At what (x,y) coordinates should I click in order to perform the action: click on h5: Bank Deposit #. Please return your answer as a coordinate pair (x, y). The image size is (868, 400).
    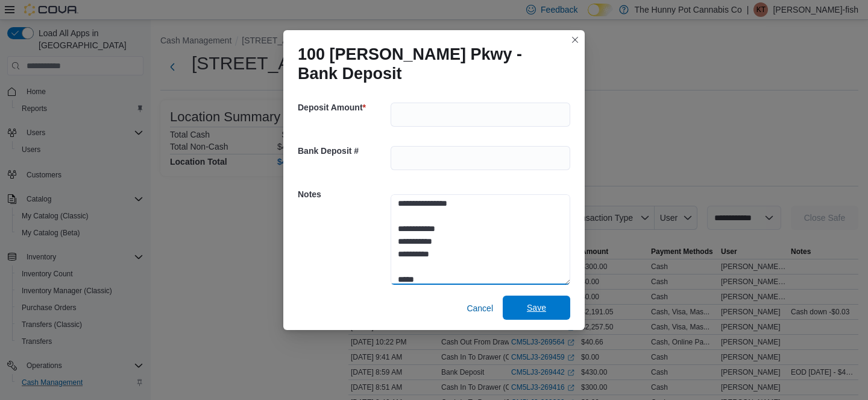
    Looking at the image, I should click on (343, 151).